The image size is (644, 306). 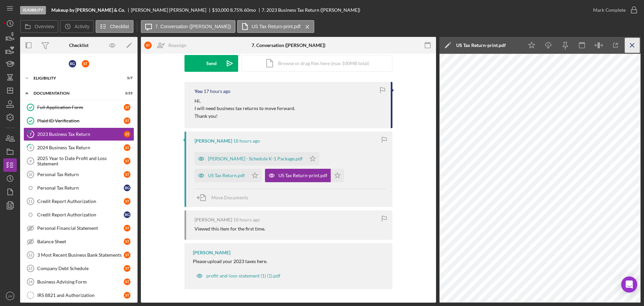 I want to click on button: Mark Complete, so click(x=614, y=10).